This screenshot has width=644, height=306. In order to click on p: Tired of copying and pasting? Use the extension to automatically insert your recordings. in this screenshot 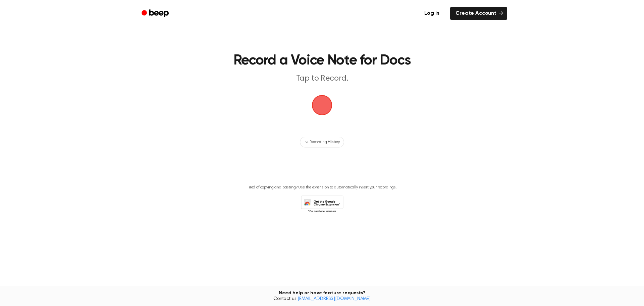, I will do `click(322, 187)`.